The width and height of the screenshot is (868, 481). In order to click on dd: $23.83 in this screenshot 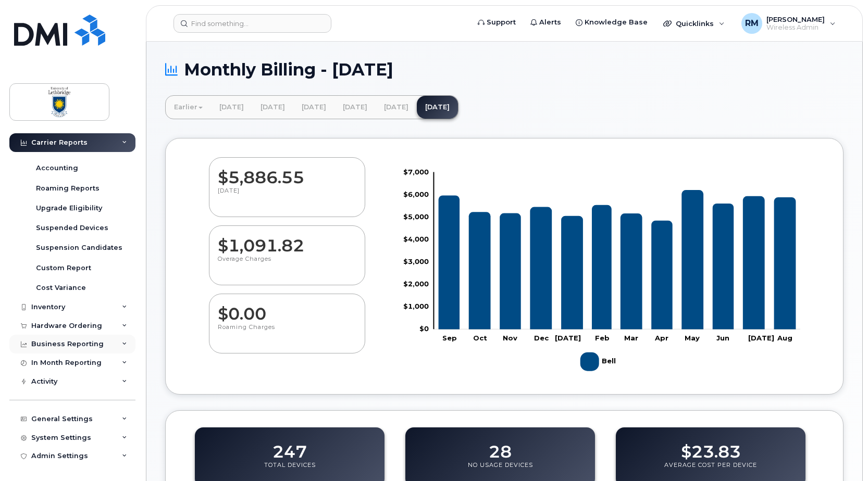, I will do `click(710, 447)`.